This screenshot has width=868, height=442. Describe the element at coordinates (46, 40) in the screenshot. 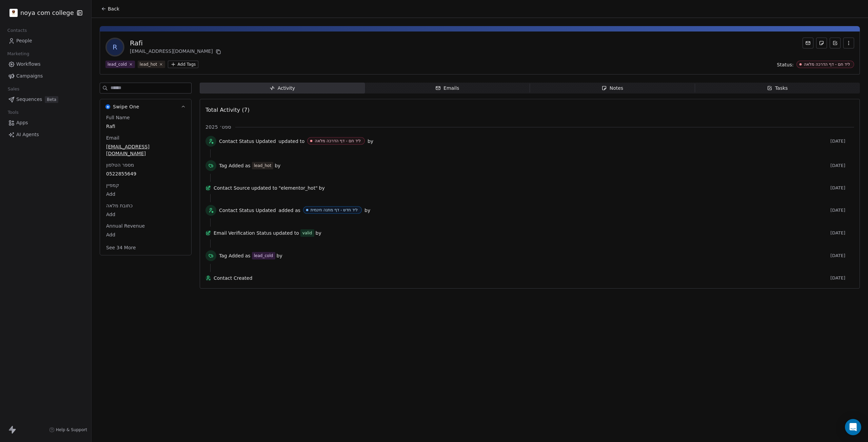

I see `a: People` at that location.